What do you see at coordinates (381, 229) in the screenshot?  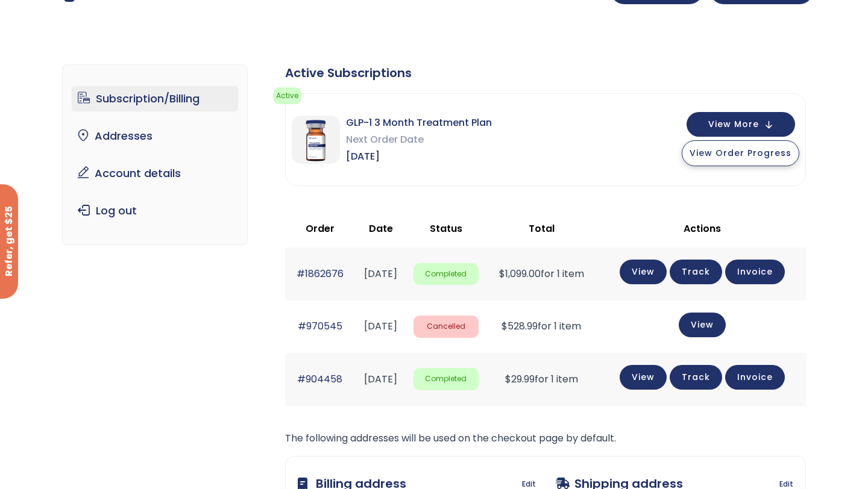 I see `span: Date` at bounding box center [381, 229].